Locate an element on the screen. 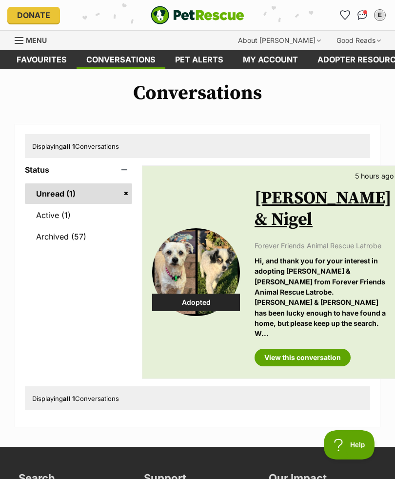 This screenshot has height=479, width=395. img: chat-41dd97257d64d25036548639549fe6c8038ab92f7586957e7f3b1b290dea8141.svg is located at coordinates (363, 15).